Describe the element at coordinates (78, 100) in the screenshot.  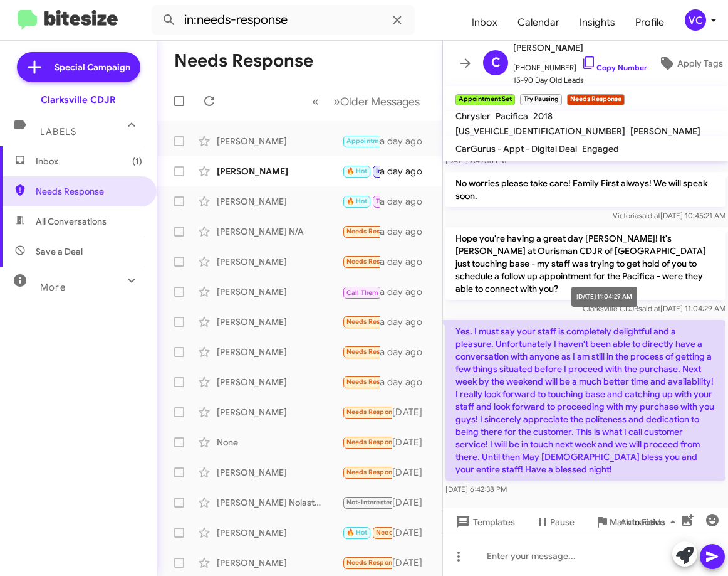
I see `div: Clarksville CDJR` at that location.